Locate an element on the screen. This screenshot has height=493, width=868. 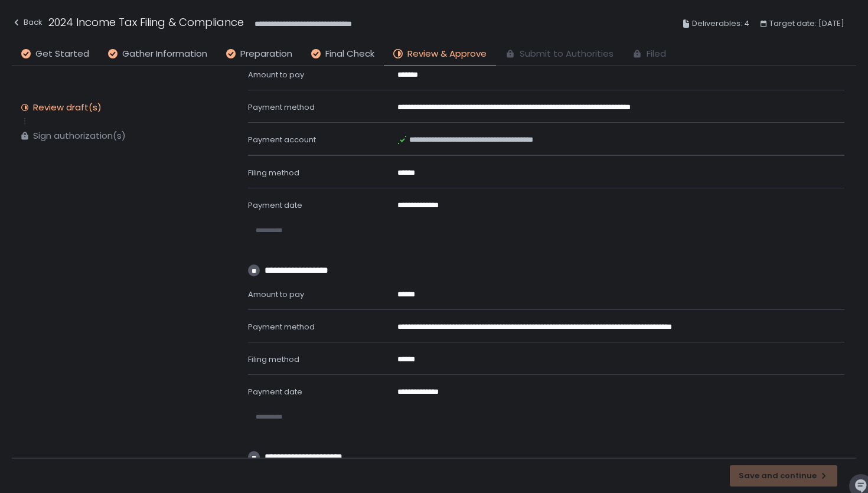
span: Payment account is located at coordinates (282, 139).